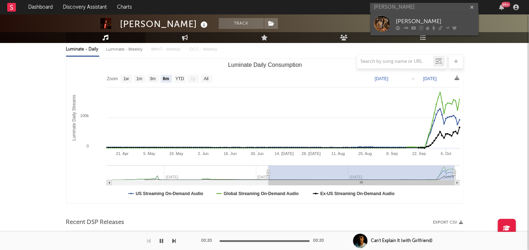 The width and height of the screenshot is (529, 250). I want to click on text: 16. Jun, so click(230, 153).